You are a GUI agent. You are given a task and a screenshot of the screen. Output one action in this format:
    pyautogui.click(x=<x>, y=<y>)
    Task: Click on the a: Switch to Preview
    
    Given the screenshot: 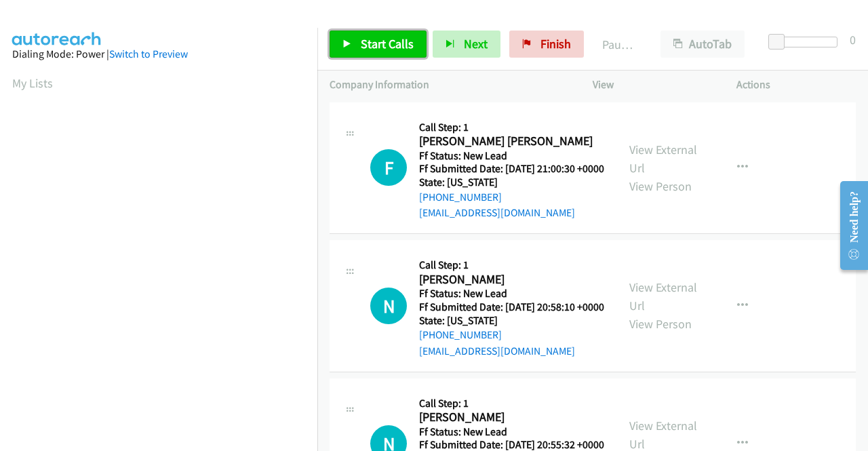 What is the action you would take?
    pyautogui.click(x=149, y=54)
    